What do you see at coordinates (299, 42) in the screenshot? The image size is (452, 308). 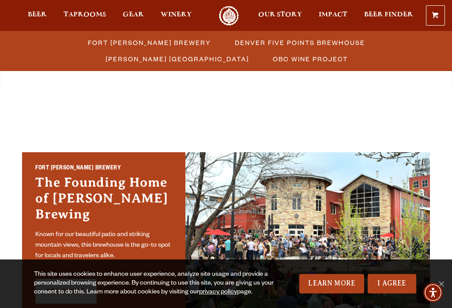 I see `span: Denver Five Points Brewhouse` at bounding box center [299, 42].